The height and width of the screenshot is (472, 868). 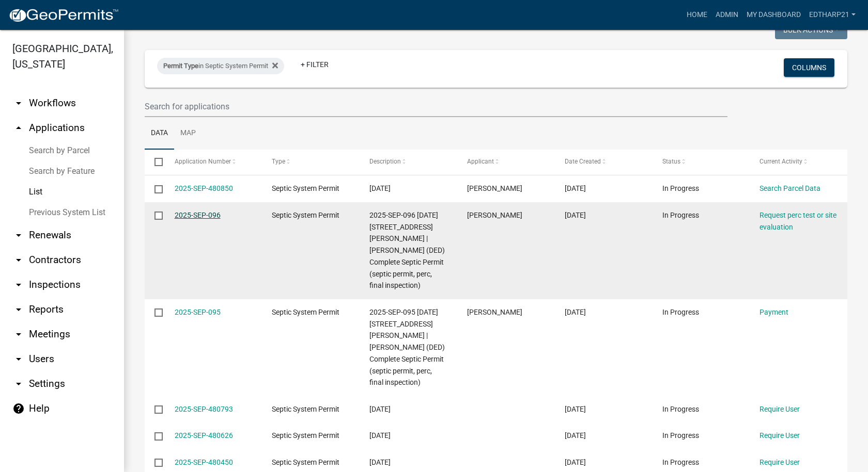 What do you see at coordinates (202, 162) in the screenshot?
I see `span: Application Number` at bounding box center [202, 162].